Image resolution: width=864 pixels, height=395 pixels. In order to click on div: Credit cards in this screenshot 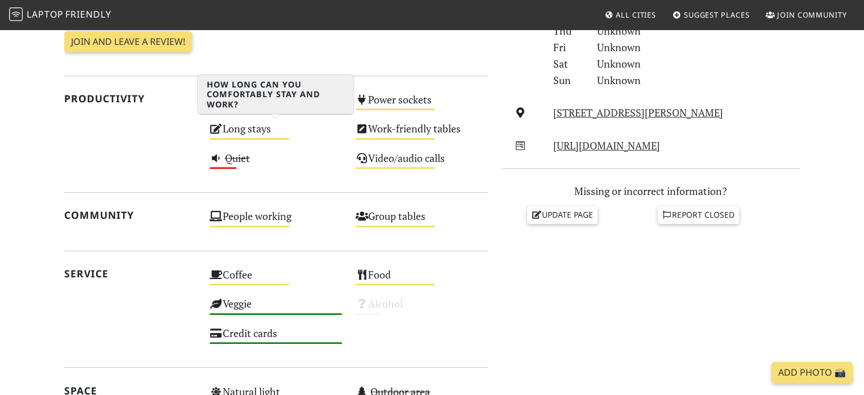, I will do `click(276, 338)`.